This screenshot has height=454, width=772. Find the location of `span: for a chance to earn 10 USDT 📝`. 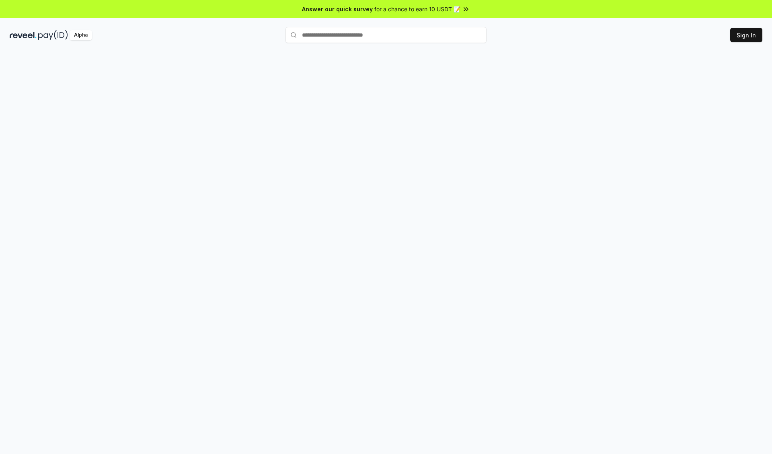

span: for a chance to earn 10 USDT 📝 is located at coordinates (418, 9).